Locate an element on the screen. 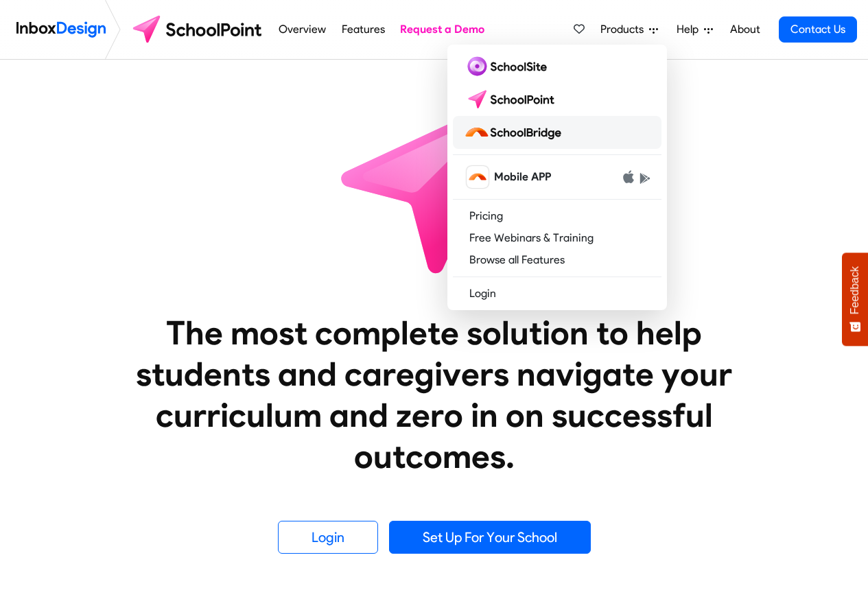  a: Request a Demo is located at coordinates (443, 29).